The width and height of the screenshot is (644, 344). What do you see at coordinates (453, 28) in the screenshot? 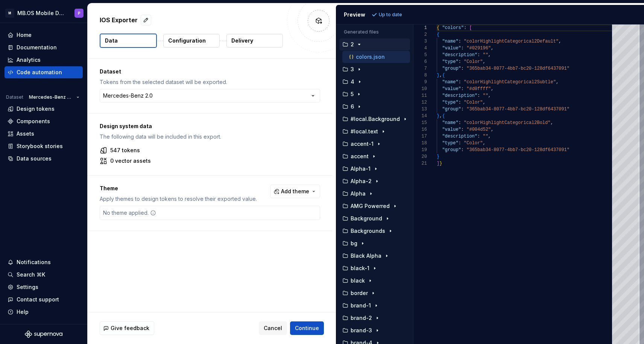
I see `span: "colors"` at bounding box center [453, 28].